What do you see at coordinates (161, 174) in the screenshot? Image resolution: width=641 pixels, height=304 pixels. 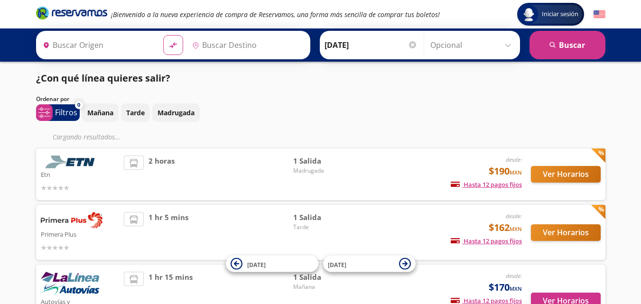 I see `span: 2 horas` at bounding box center [161, 174].